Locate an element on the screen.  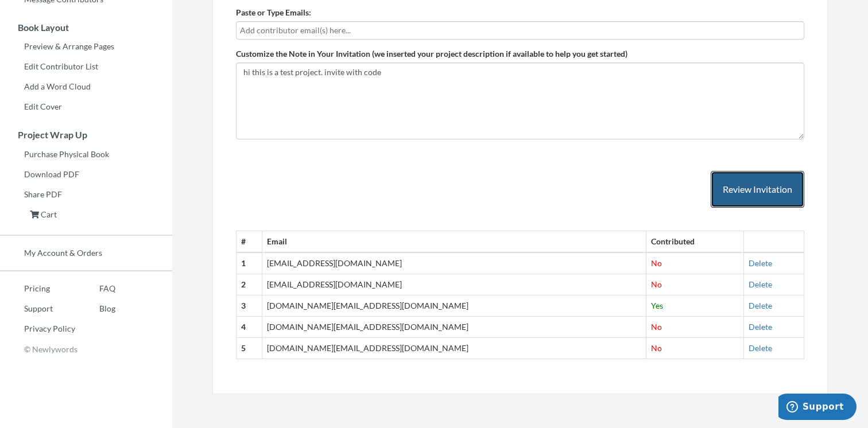
input: Add contributor email(s) here... is located at coordinates (520, 30).